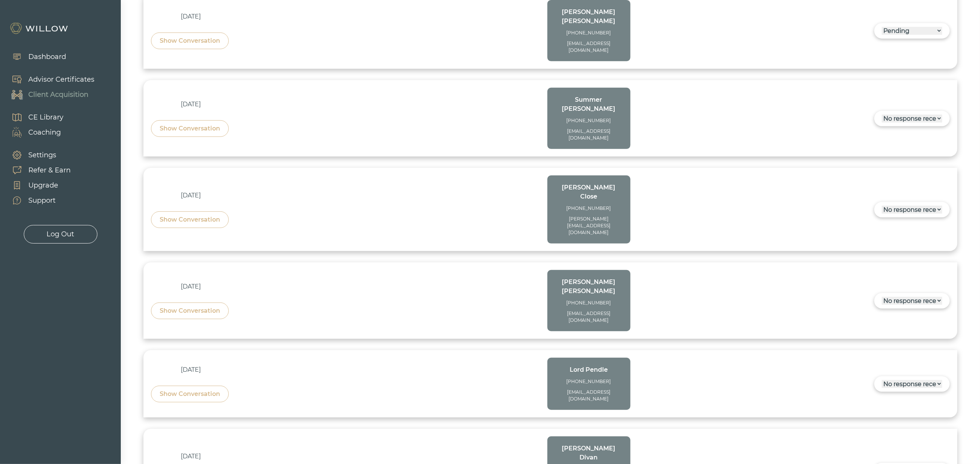  I want to click on a: Refer & Earn, so click(37, 170).